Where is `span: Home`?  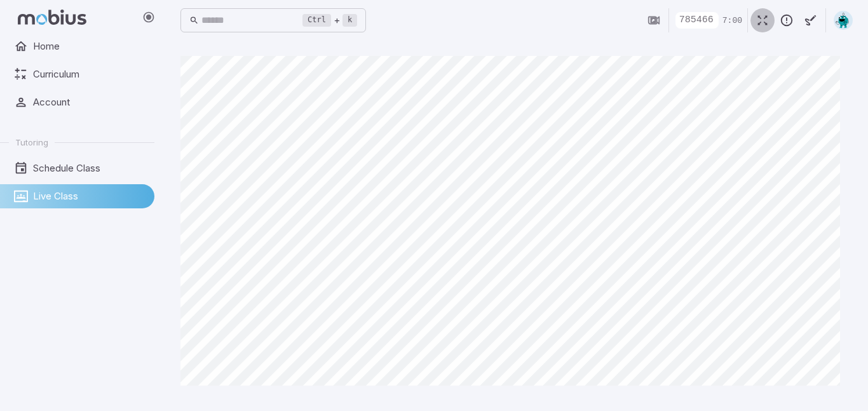
span: Home is located at coordinates (89, 46).